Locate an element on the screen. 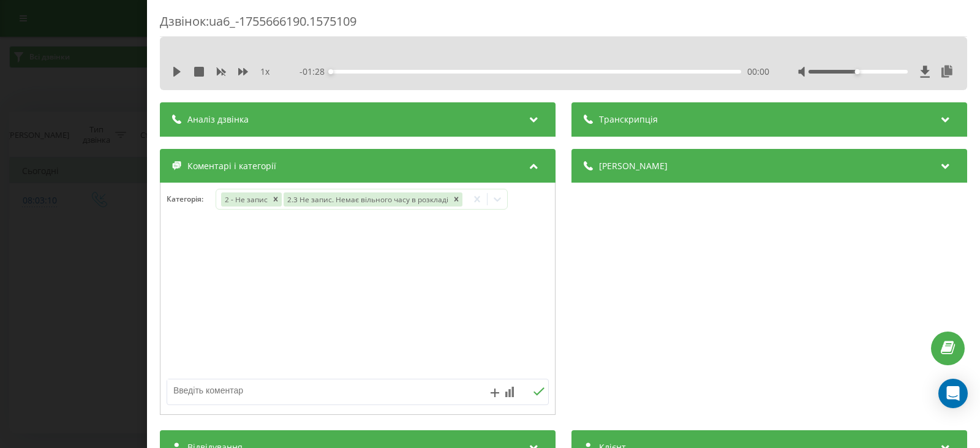 The width and height of the screenshot is (980, 448). span: - 01:28 is located at coordinates (315, 72).